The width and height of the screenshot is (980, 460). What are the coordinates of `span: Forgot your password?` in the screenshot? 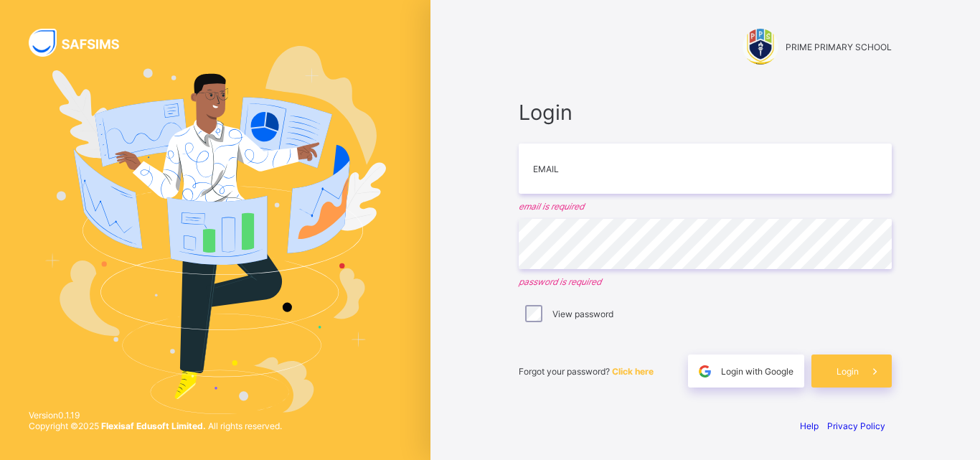 It's located at (586, 371).